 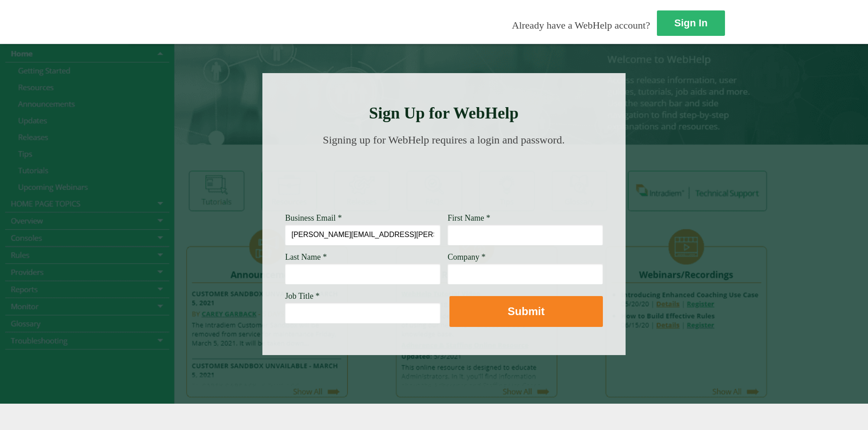 What do you see at coordinates (691, 23) in the screenshot?
I see `a: Sign In` at bounding box center [691, 23].